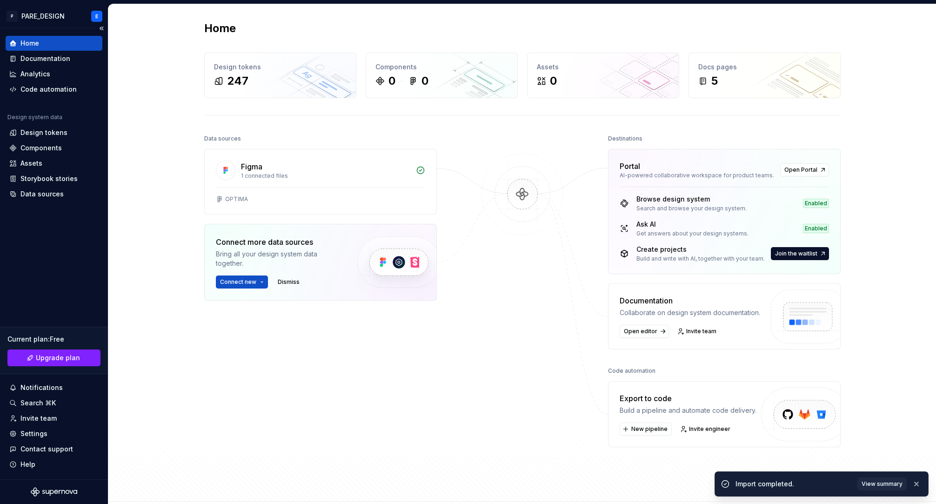 The height and width of the screenshot is (504, 936). I want to click on a: Docs pages5, so click(765, 75).